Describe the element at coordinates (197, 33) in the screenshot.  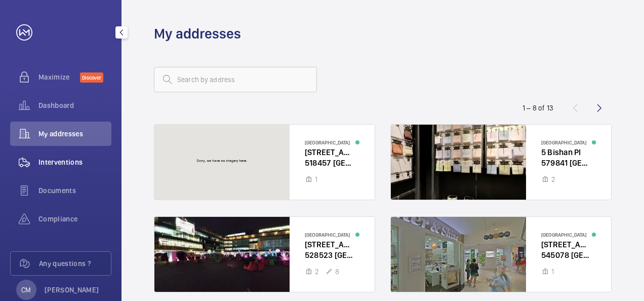
I see `h1: My addresses` at that location.